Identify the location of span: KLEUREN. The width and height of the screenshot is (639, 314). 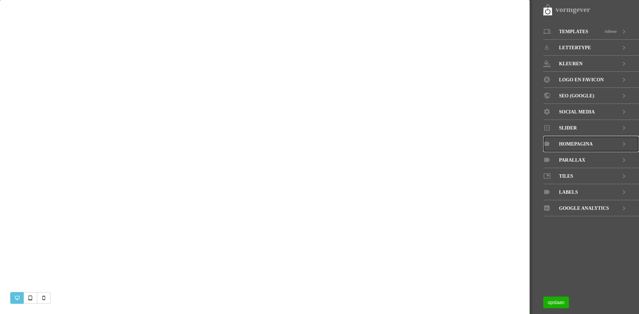
(571, 64).